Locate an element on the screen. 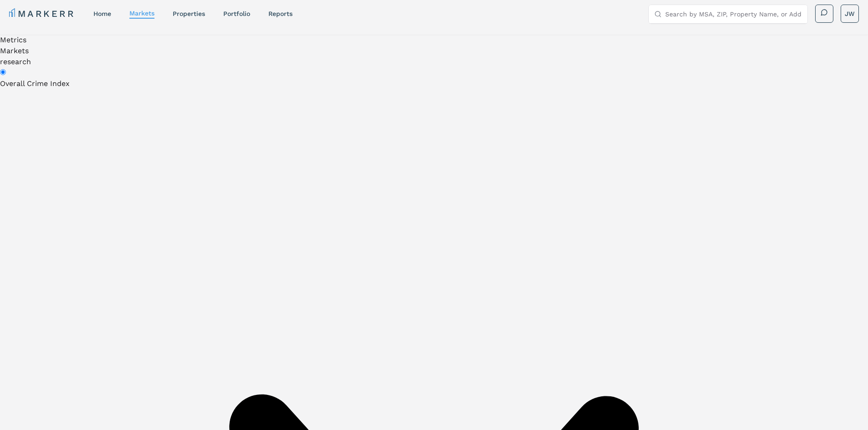 The height and width of the screenshot is (430, 868). a: properties is located at coordinates (189, 13).